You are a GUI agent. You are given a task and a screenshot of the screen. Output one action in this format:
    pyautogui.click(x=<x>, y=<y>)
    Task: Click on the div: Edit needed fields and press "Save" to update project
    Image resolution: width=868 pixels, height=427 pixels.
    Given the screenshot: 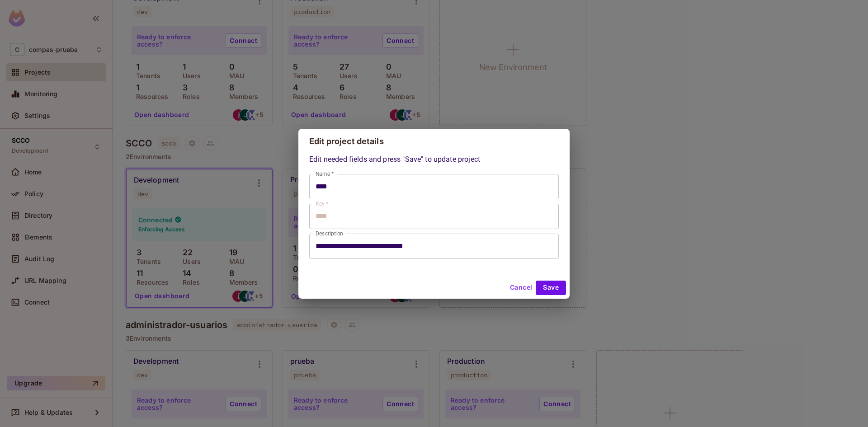 What is the action you would take?
    pyautogui.click(x=434, y=206)
    